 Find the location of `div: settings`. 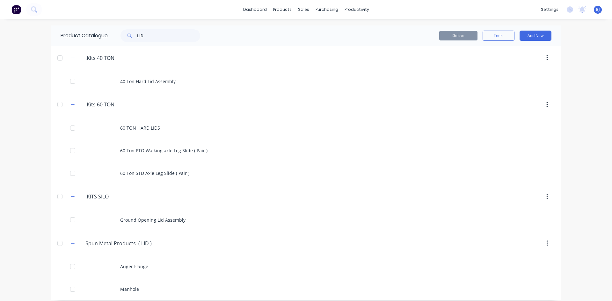

div: settings is located at coordinates (550, 10).